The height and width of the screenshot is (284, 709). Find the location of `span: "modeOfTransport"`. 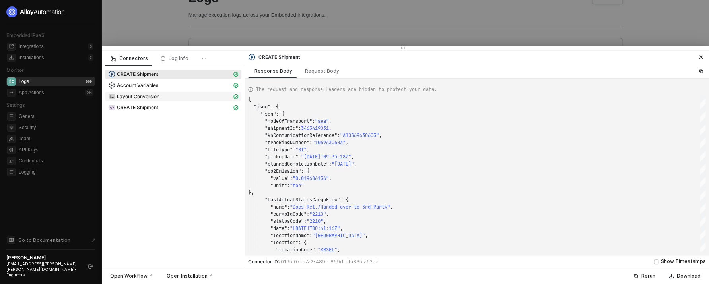

span: "modeOfTransport" is located at coordinates (288, 121).